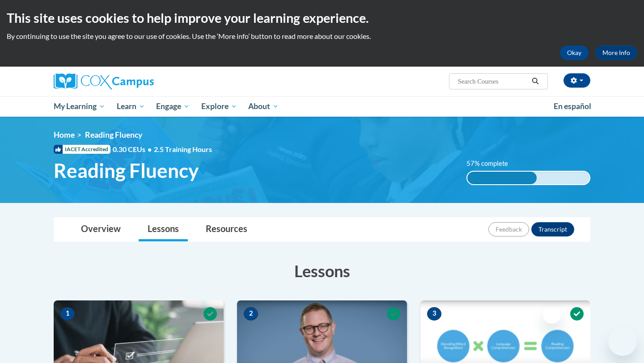 The image size is (644, 363). I want to click on a: Lessons, so click(163, 230).